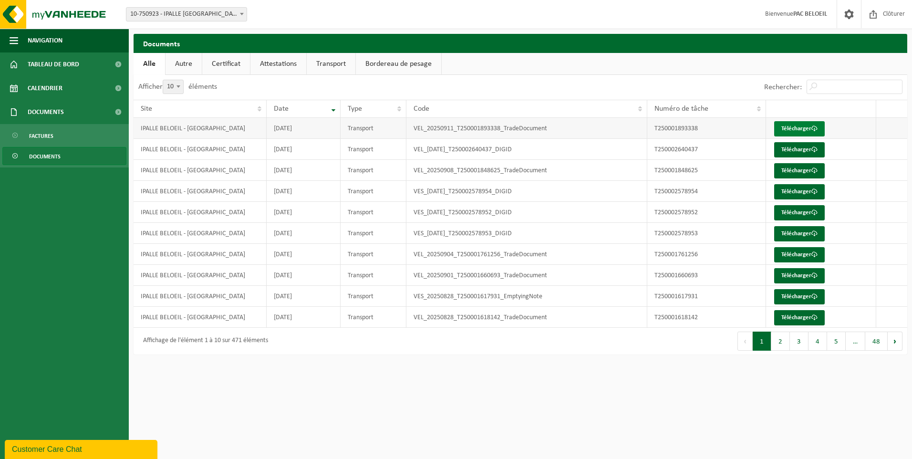 The image size is (912, 459). What do you see at coordinates (799, 341) in the screenshot?
I see `button: 3` at bounding box center [799, 341].